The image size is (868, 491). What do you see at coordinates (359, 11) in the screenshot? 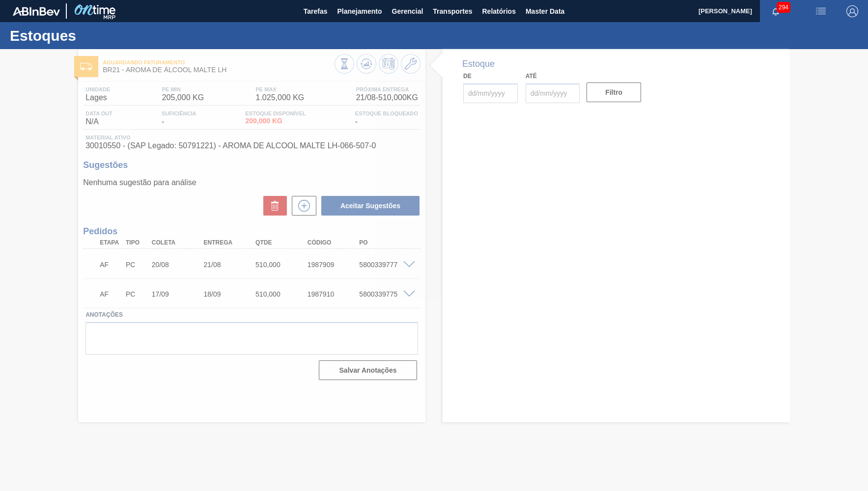
I see `span: Planejamento` at bounding box center [359, 11].